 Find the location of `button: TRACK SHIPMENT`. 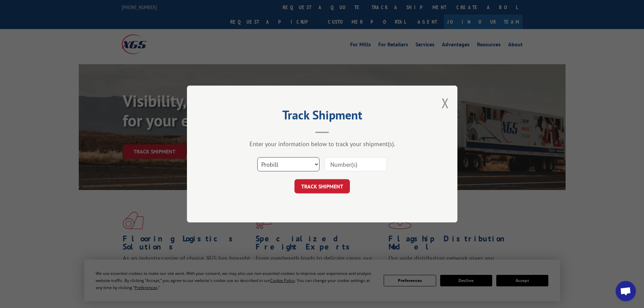

button: TRACK SHIPMENT is located at coordinates (322, 186).